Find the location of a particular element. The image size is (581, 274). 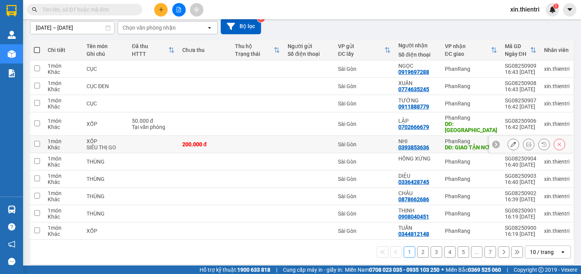

div: Người nhận is located at coordinates (418, 45).